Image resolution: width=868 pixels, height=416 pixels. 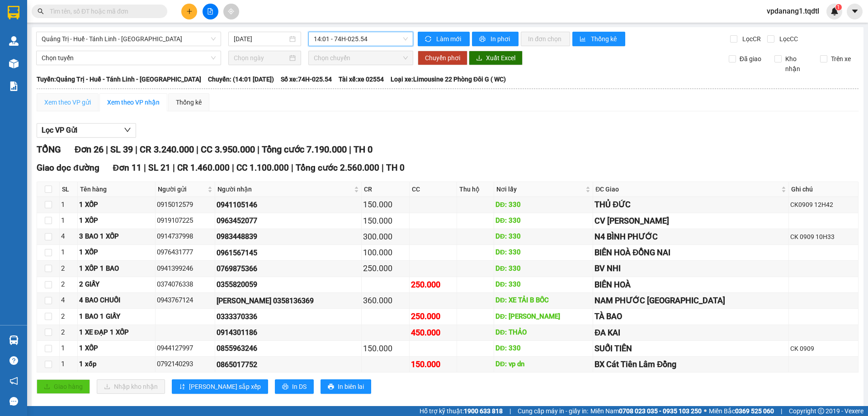 What do you see at coordinates (64, 387) in the screenshot?
I see `button: uploadGiao hàng` at bounding box center [64, 387].